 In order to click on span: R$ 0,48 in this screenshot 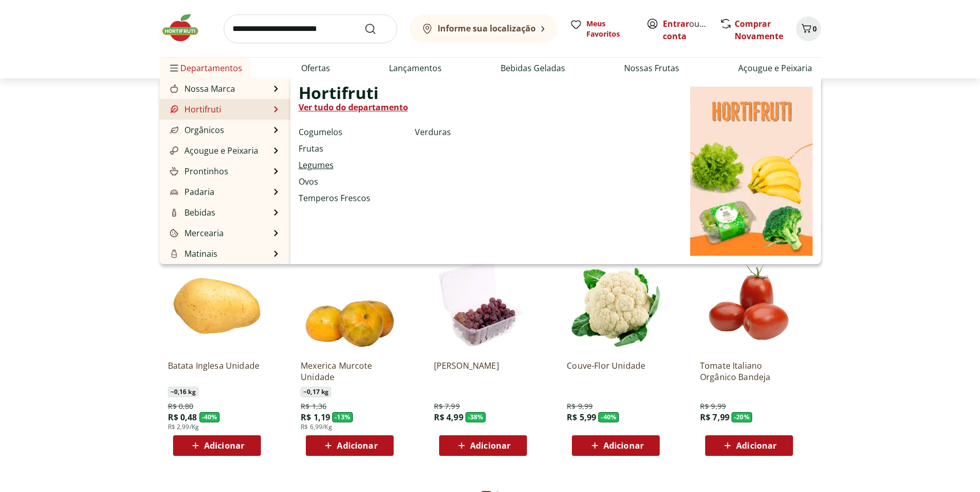, I will do `click(182, 417)`.